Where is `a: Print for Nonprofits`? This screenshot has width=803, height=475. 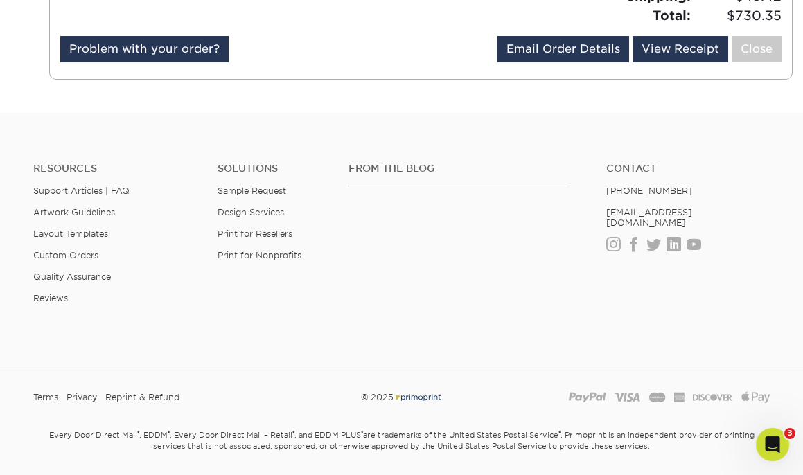 a: Print for Nonprofits is located at coordinates (259, 255).